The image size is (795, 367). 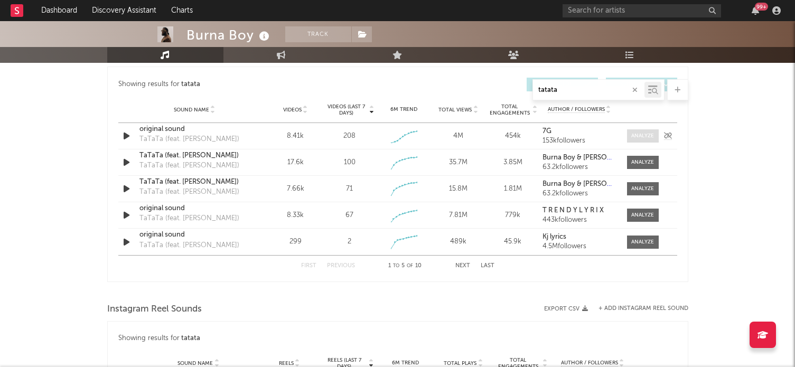 What do you see at coordinates (566, 309) in the screenshot?
I see `button: Export CSV` at bounding box center [566, 309].